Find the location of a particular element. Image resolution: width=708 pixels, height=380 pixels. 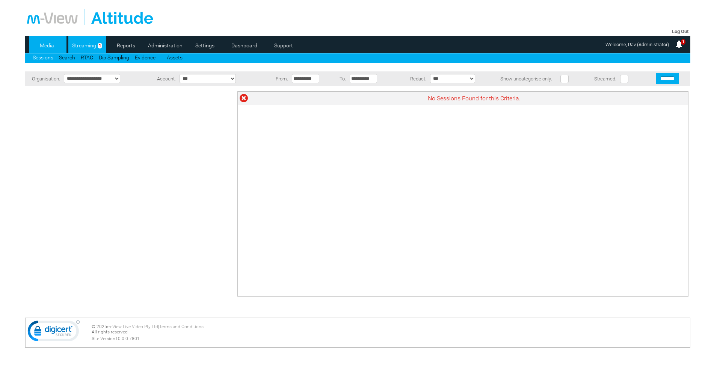

img: DigiCert Secured Site Seal is located at coordinates (54, 333).